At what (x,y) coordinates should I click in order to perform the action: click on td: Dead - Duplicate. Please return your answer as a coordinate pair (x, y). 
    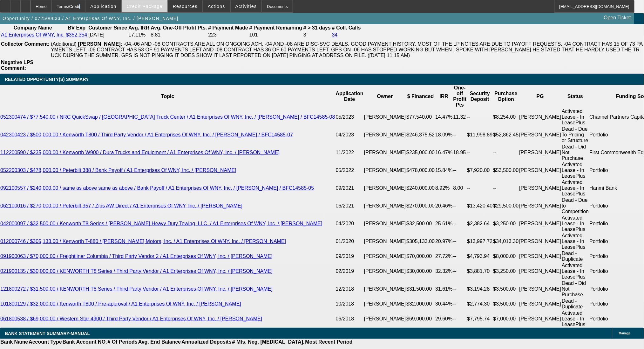
    Looking at the image, I should click on (575, 304).